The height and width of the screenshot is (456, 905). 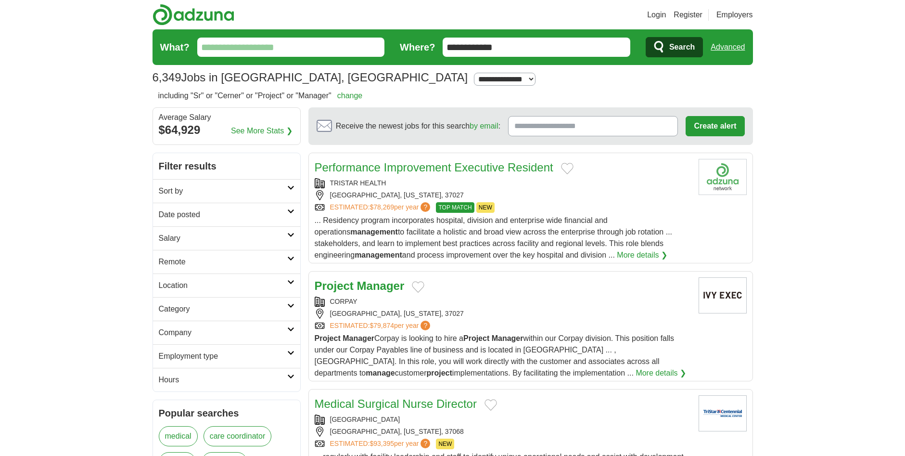 What do you see at coordinates (360, 285) in the screenshot?
I see `a: Project Manager` at bounding box center [360, 285].